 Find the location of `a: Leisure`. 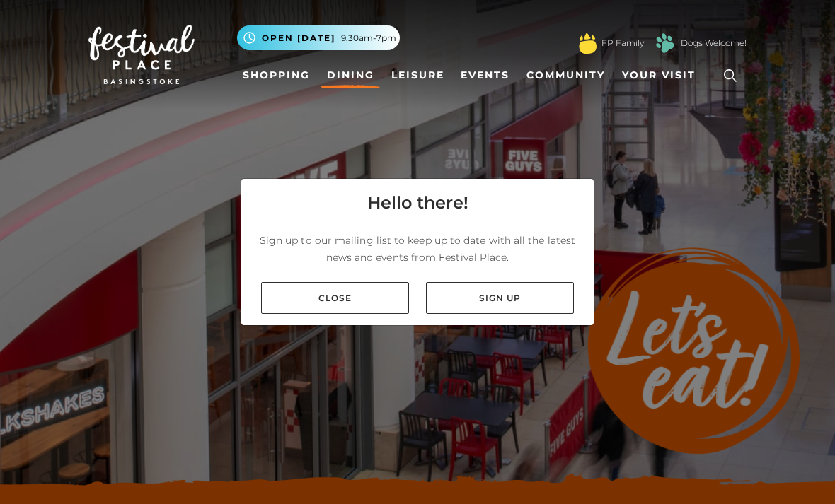

a: Leisure is located at coordinates (418, 75).